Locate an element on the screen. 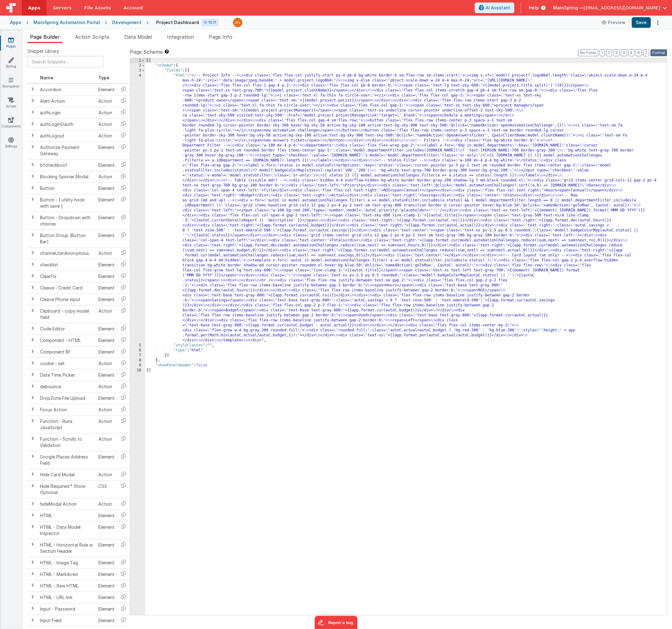 The width and height of the screenshot is (672, 629). img: 63cd5caa8a31f9d016618d4acf466499 is located at coordinates (238, 22).